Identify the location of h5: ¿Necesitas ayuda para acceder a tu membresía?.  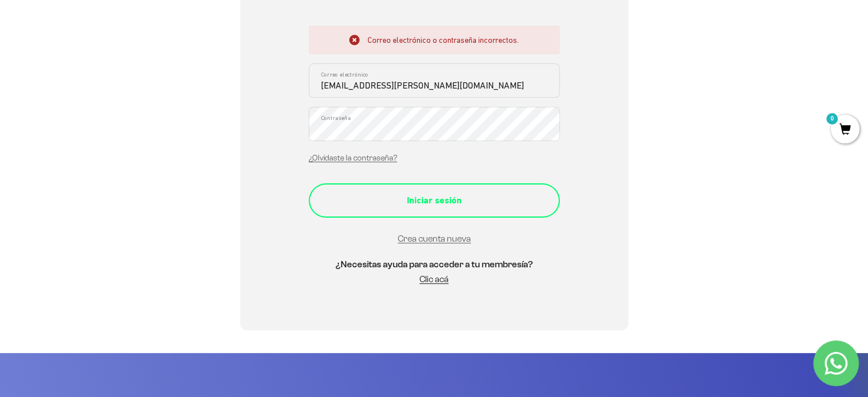
(434, 264).